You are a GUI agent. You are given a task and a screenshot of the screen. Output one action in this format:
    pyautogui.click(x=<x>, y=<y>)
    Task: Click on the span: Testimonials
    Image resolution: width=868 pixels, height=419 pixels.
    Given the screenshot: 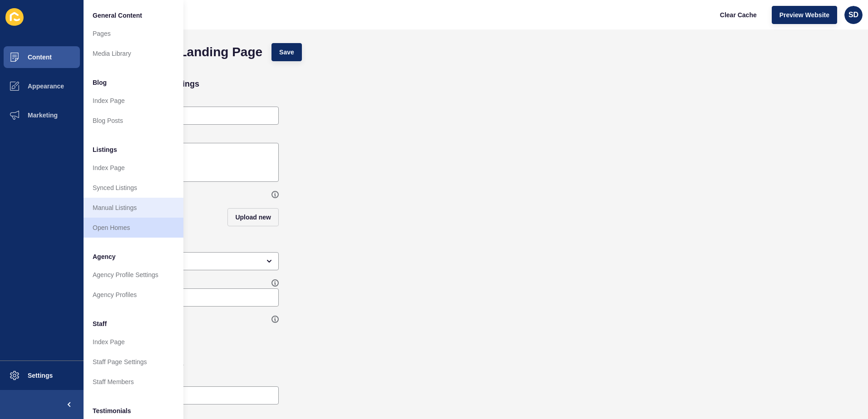 What is the action you would take?
    pyautogui.click(x=112, y=411)
    